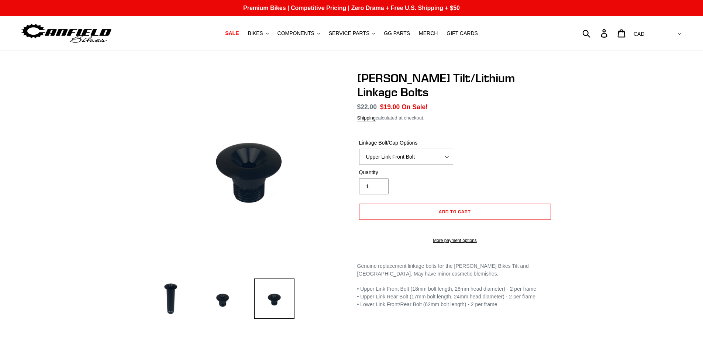 This screenshot has width=703, height=339. What do you see at coordinates (66, 33) in the screenshot?
I see `img: Canfield Bikes` at bounding box center [66, 33].